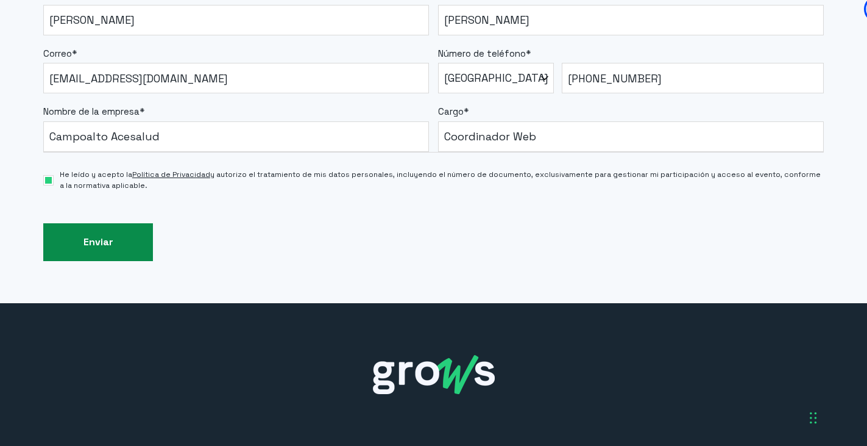 Image resolution: width=867 pixels, height=446 pixels. Describe the element at coordinates (91, 111) in the screenshot. I see `span: Nombre de la empresa` at that location.